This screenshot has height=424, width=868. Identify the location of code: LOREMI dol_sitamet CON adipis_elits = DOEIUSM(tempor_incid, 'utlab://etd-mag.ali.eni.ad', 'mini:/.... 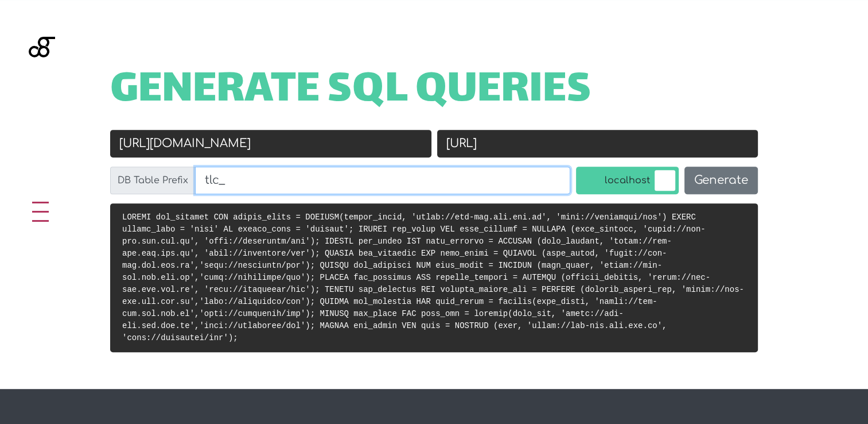
(433, 277).